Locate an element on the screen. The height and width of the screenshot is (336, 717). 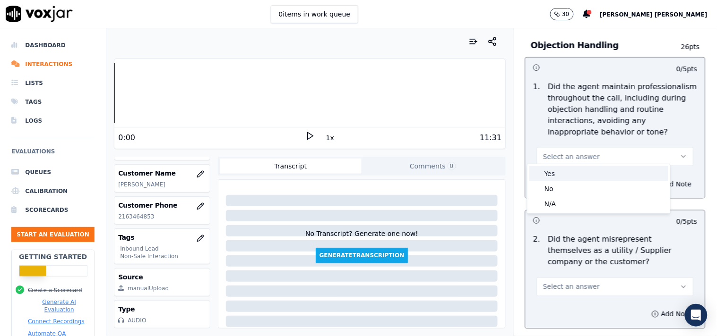
a: Interactions is located at coordinates (53, 64).